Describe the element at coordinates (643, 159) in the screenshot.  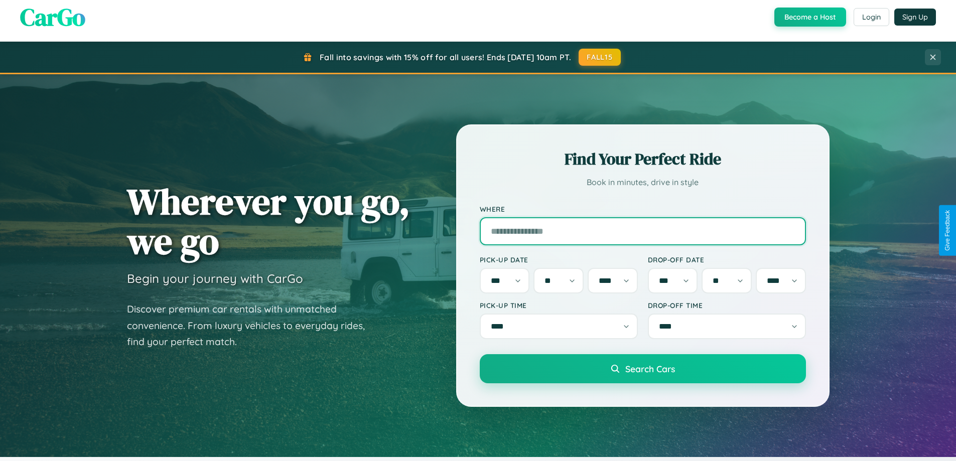
I see `h2: Find Your Perfect Ride` at that location.